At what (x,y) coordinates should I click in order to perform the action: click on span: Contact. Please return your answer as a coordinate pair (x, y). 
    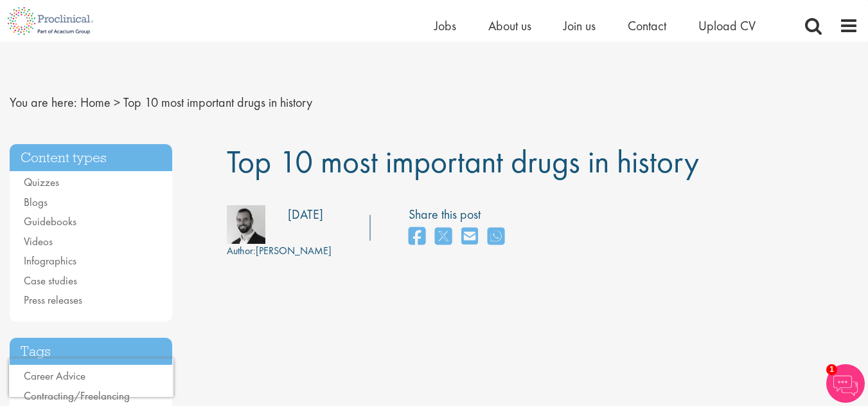
    Looking at the image, I should click on (647, 26).